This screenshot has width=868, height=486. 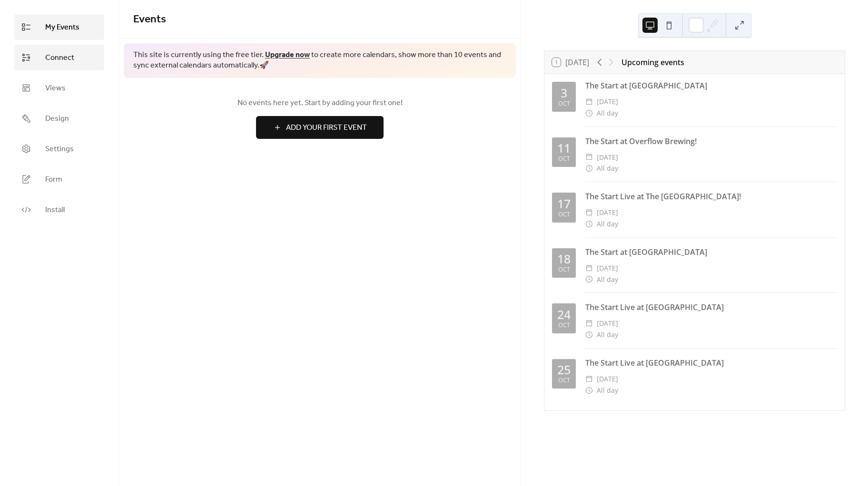 I want to click on div: 24, so click(x=564, y=314).